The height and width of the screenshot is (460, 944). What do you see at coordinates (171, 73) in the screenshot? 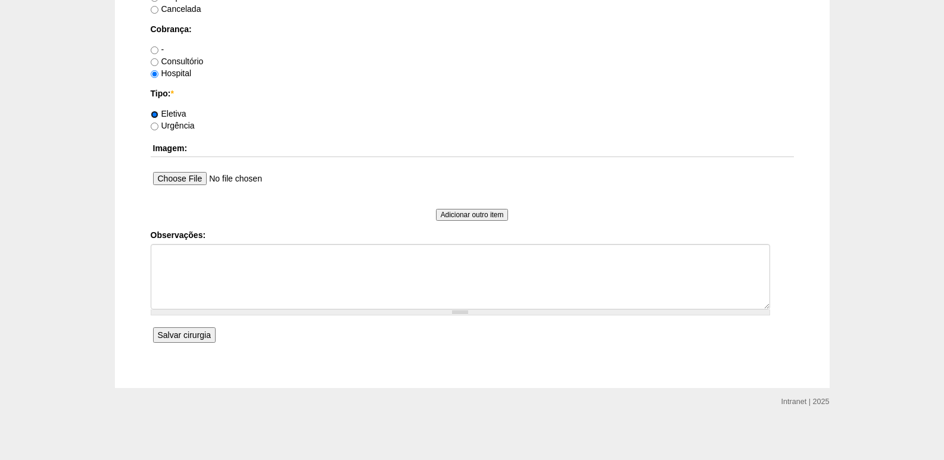
I see `label: Hospital` at bounding box center [171, 73].